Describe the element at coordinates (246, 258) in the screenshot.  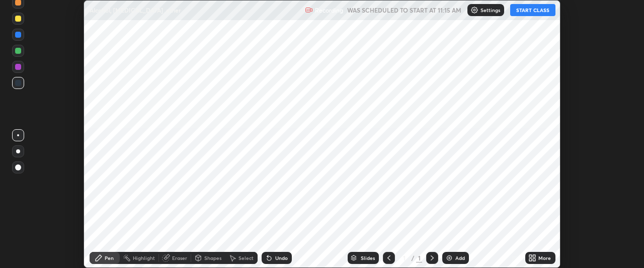
I see `div: Select` at that location.